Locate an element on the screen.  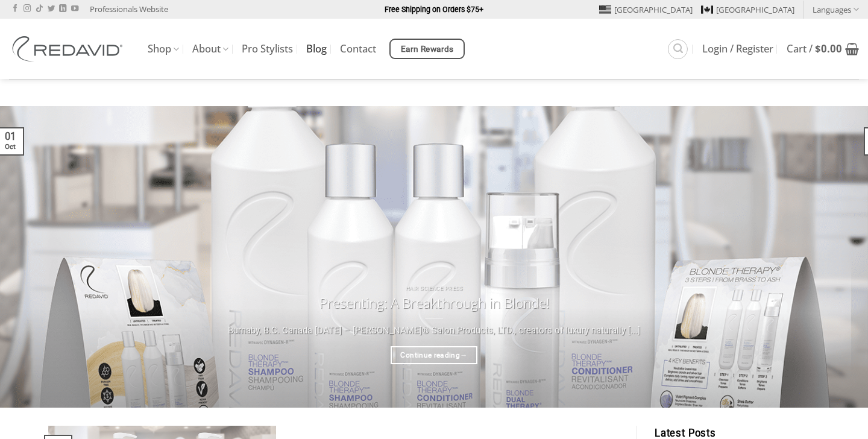
a: Login / Register is located at coordinates (738, 49).